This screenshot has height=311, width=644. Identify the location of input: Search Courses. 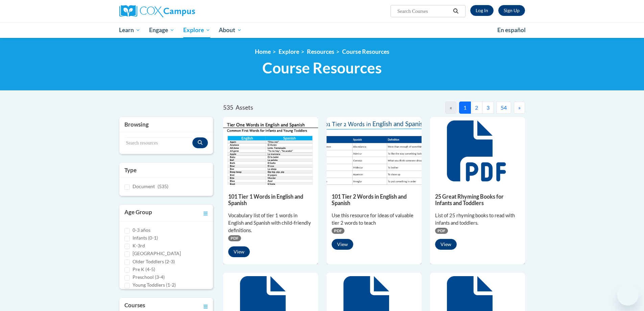
(424, 11).